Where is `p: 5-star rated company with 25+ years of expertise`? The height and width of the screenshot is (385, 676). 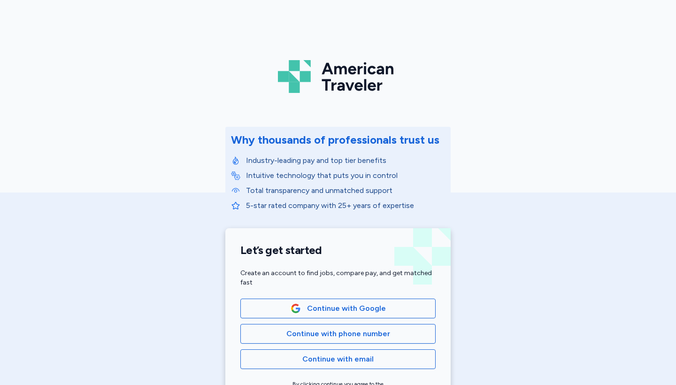
p: 5-star rated company with 25+ years of expertise is located at coordinates (346, 206).